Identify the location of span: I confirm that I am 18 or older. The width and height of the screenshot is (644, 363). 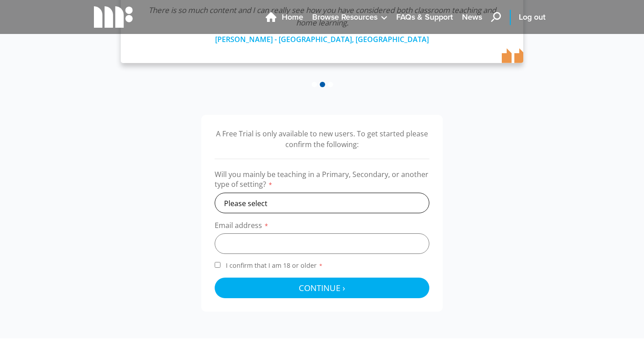
(274, 265).